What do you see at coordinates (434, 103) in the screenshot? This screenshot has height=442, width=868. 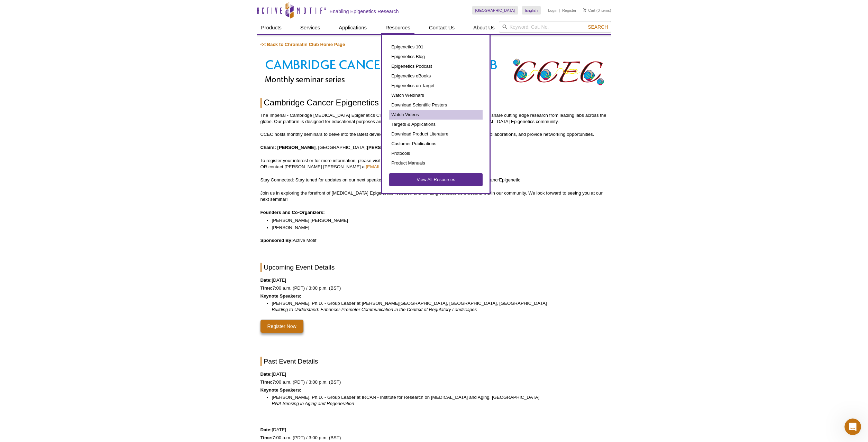 I see `h1: Cambridge Cancer Epigenetics Club` at bounding box center [434, 103].